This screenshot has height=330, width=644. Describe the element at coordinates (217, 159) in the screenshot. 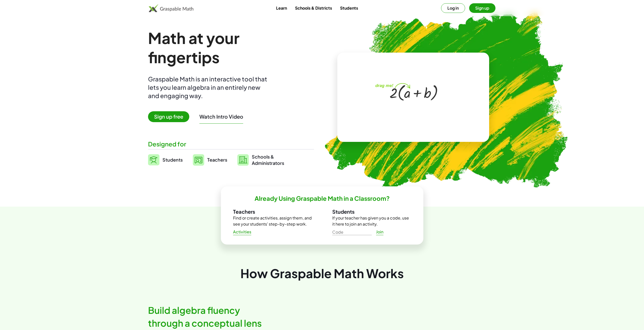

I see `span: Teachers` at that location.